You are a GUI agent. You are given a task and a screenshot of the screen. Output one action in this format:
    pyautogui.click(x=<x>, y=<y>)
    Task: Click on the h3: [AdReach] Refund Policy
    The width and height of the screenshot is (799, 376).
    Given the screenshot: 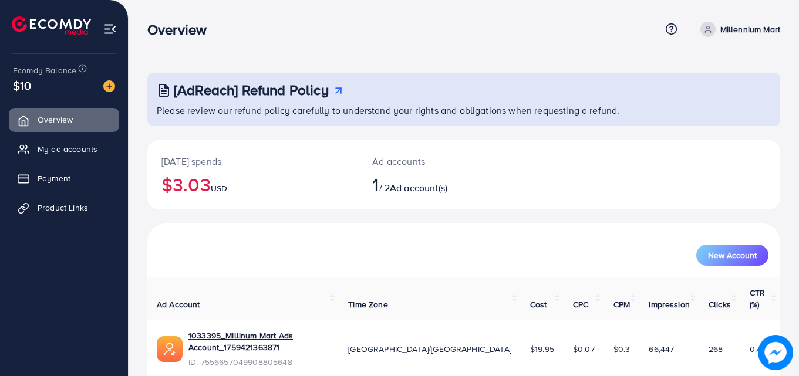 What is the action you would take?
    pyautogui.click(x=251, y=90)
    